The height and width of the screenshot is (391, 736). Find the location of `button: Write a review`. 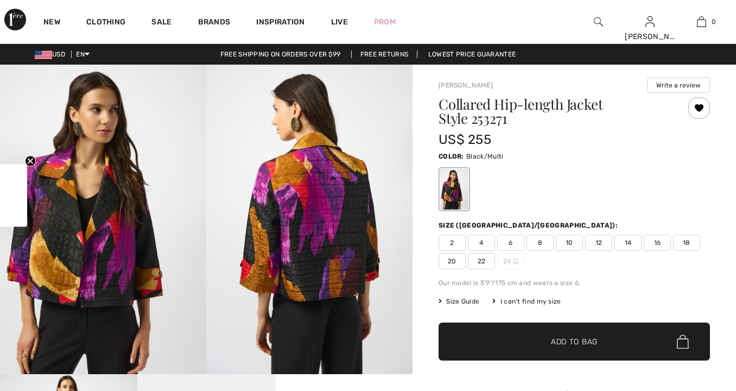

button: Write a review is located at coordinates (679, 85).